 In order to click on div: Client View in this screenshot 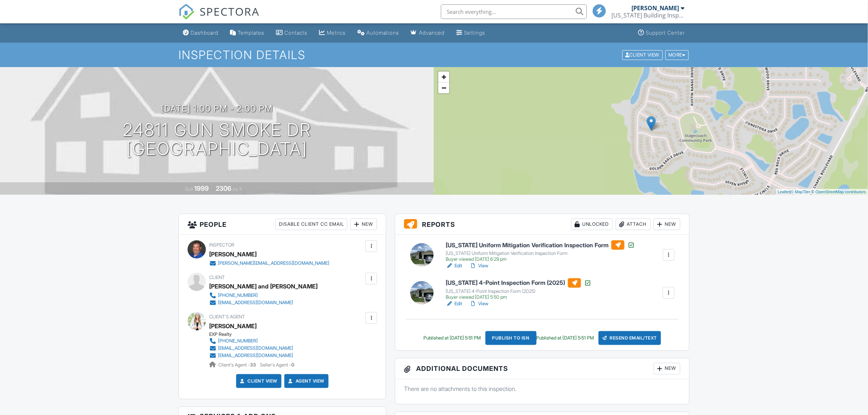, I will do `click(642, 55)`.